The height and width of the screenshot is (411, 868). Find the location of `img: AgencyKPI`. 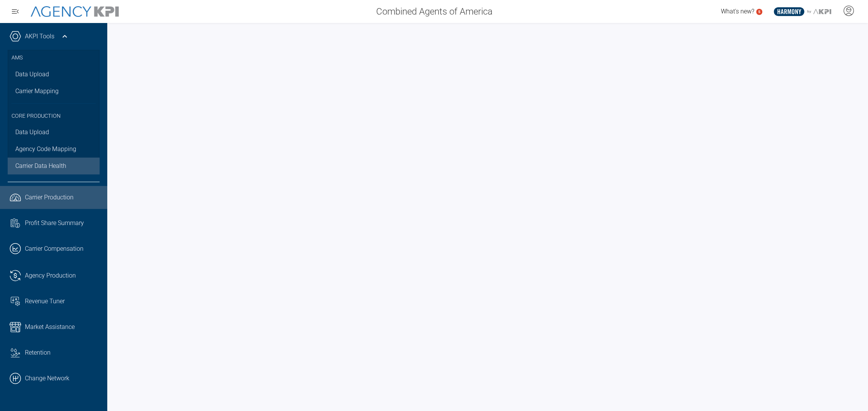

img: AgencyKPI is located at coordinates (75, 11).